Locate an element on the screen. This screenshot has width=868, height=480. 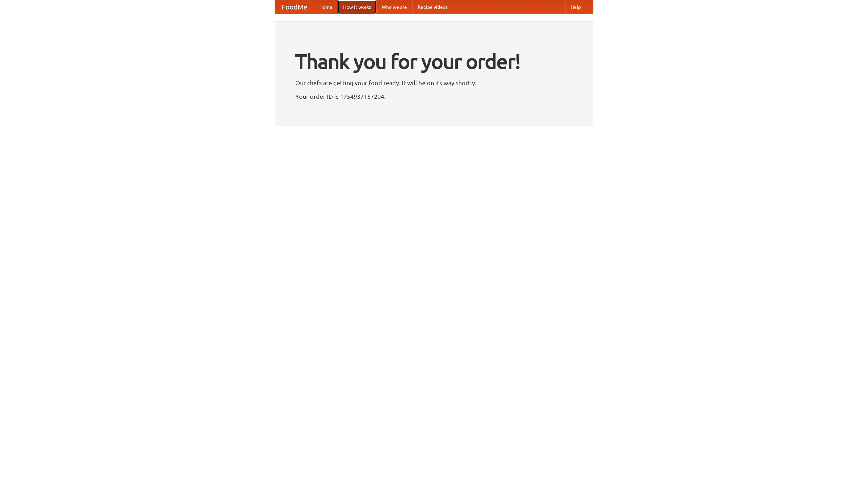
a: Home is located at coordinates (326, 7).